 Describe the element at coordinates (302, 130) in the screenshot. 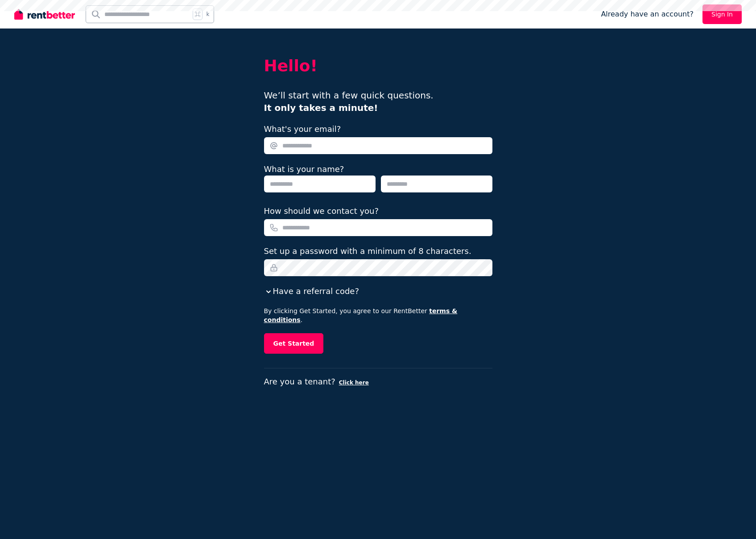

I see `label: What's your email?` at that location.